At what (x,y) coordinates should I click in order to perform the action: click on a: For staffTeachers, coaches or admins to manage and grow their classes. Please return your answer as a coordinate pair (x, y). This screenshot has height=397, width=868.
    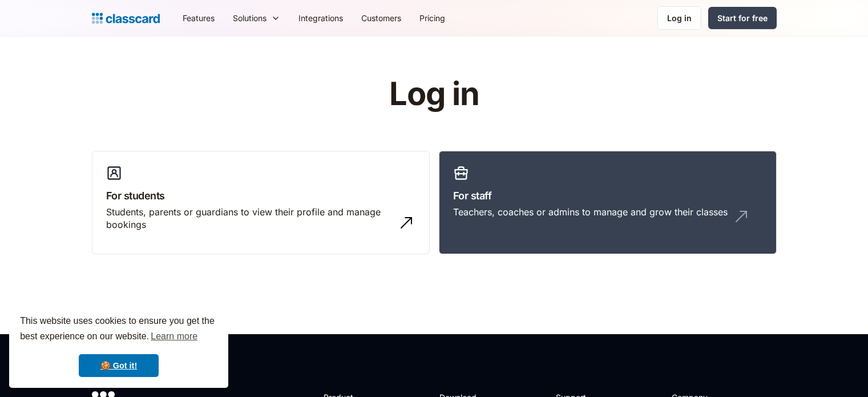
    Looking at the image, I should click on (608, 203).